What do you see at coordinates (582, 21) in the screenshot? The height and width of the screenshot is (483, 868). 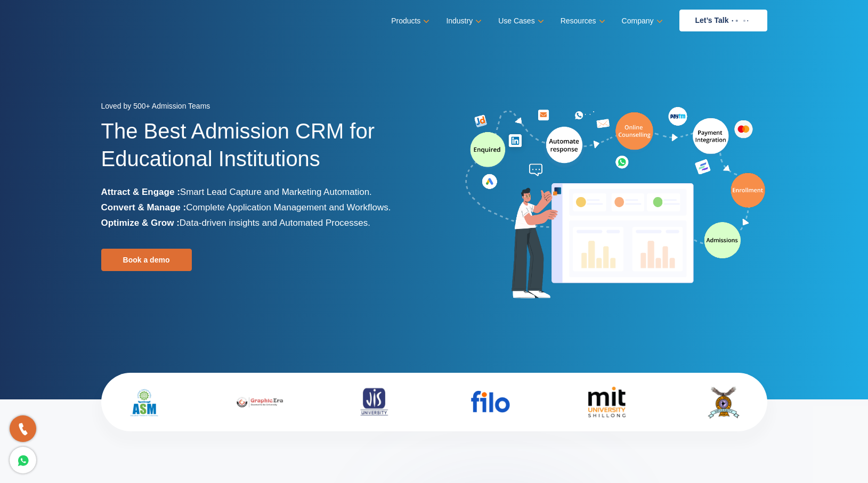 I see `a: Resources` at bounding box center [582, 21].